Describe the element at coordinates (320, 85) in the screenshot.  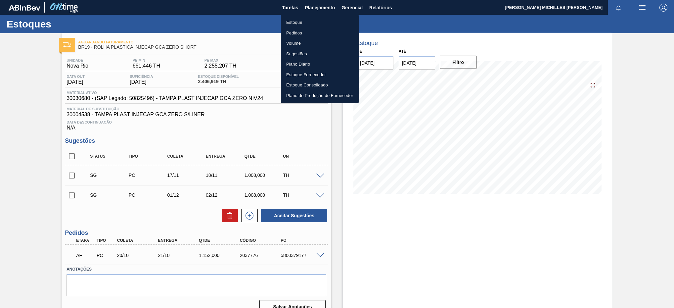
I see `li: Estoque Consolidado` at that location.